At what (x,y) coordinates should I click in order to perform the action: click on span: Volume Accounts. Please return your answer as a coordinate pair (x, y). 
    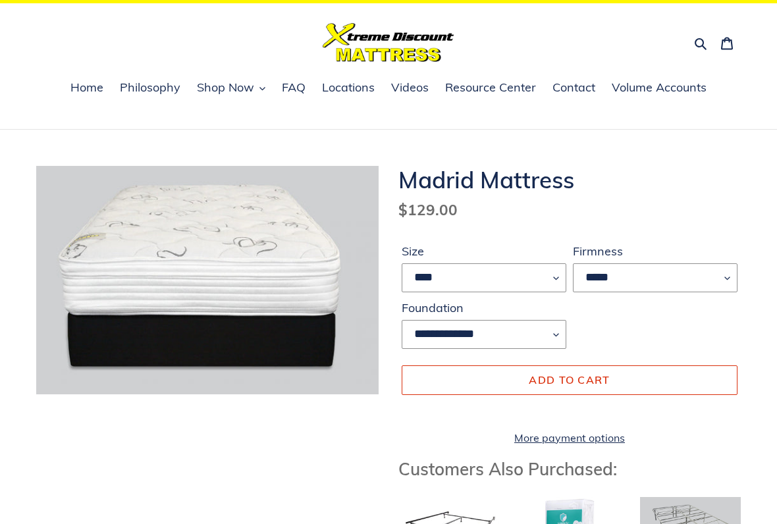
    Looking at the image, I should click on (659, 88).